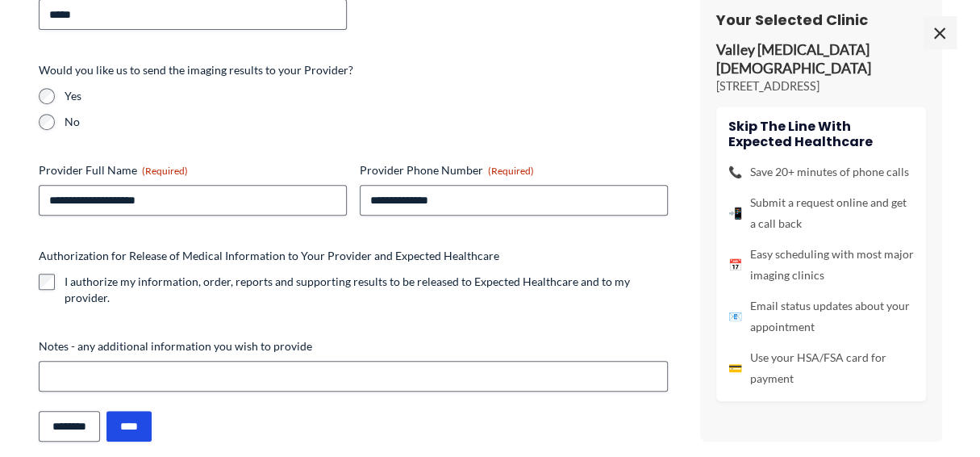  Describe the element at coordinates (822, 316) in the screenshot. I see `li: Email status updates about your appointment` at that location.